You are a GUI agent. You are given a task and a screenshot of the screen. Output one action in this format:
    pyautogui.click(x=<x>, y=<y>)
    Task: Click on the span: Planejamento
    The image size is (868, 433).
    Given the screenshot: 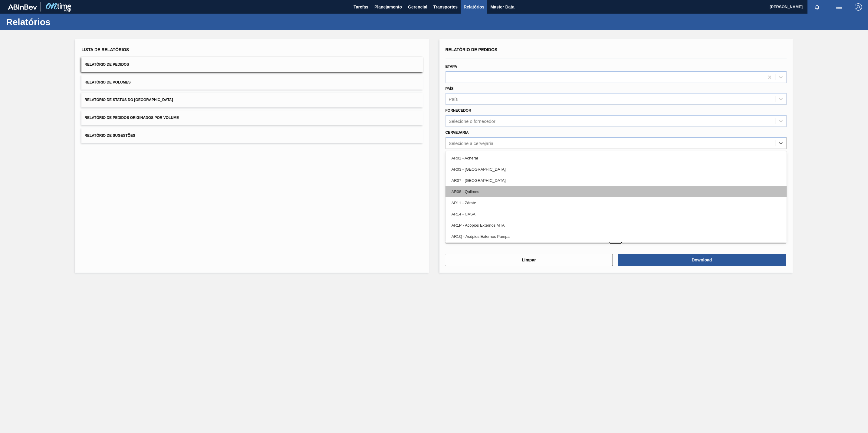 What is the action you would take?
    pyautogui.click(x=388, y=7)
    